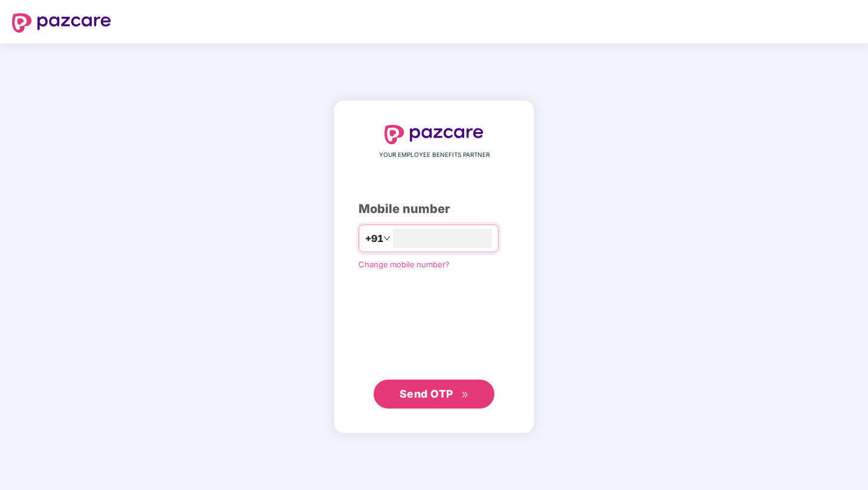 The height and width of the screenshot is (490, 868). I want to click on span: +91, so click(374, 238).